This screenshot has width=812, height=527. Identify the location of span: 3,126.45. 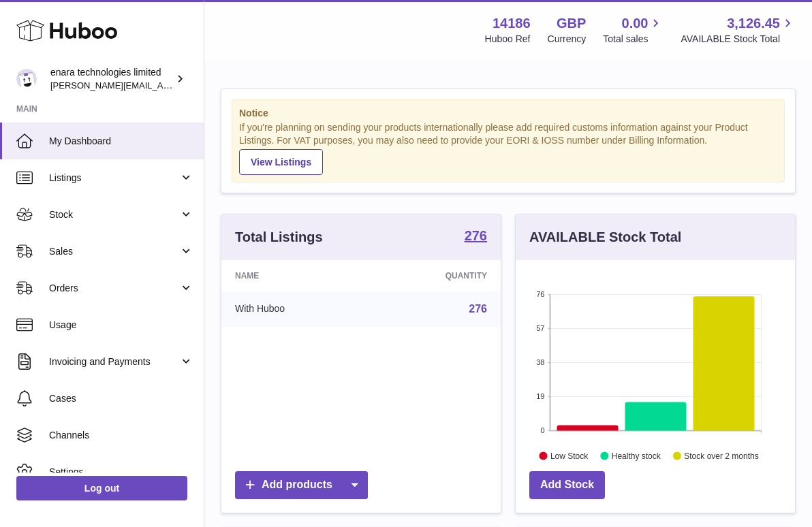
(753, 23).